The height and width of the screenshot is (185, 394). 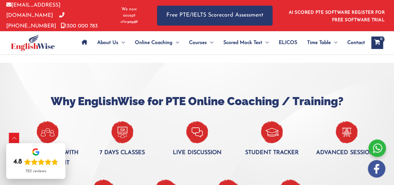 I want to click on span: Courses, so click(x=198, y=43).